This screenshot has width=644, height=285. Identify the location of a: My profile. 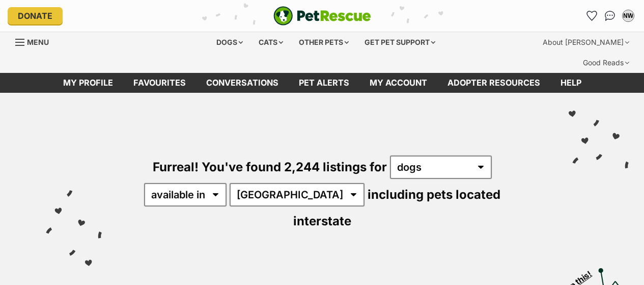
(88, 83).